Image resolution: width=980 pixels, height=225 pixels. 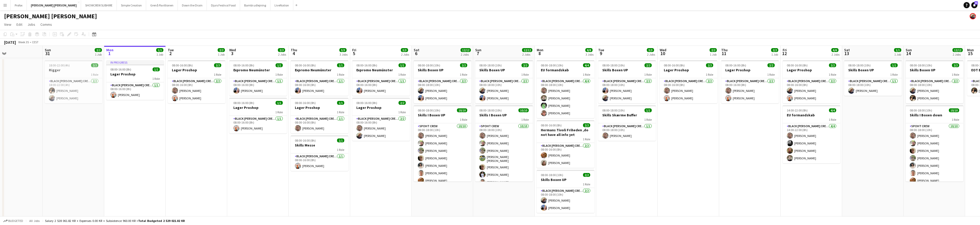 What do you see at coordinates (132, 5) in the screenshot?
I see `button: Simple Creation` at bounding box center [132, 5].